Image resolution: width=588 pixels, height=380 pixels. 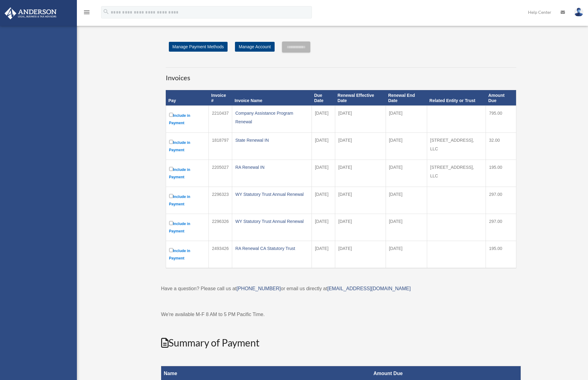 What do you see at coordinates (272, 248) in the screenshot?
I see `div: RA Renewal CA Statutory Trust` at bounding box center [272, 248].